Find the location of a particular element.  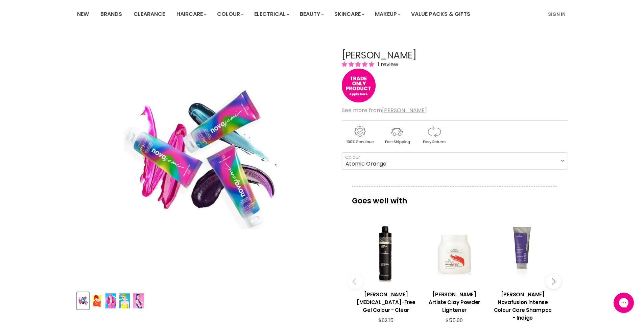

span: 1 review is located at coordinates (387, 64).